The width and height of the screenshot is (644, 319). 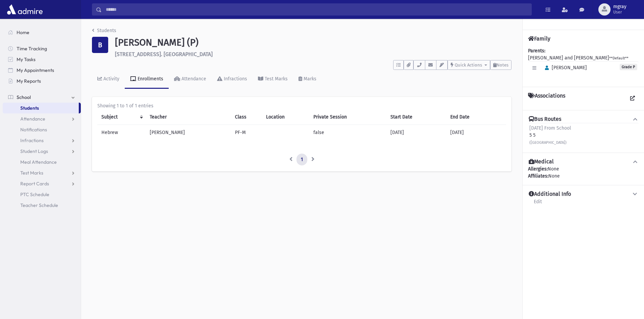 What do you see at coordinates (538, 176) in the screenshot?
I see `b: Affiliates:` at bounding box center [538, 176].